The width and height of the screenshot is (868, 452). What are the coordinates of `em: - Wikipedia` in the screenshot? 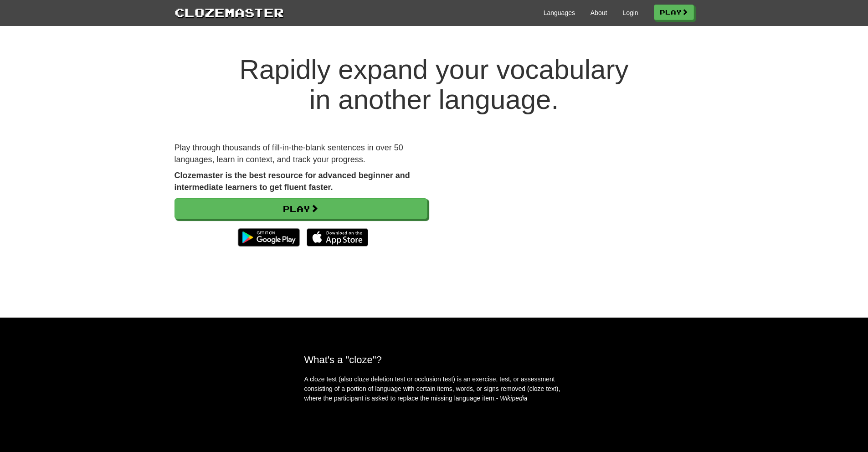 It's located at (512, 399).